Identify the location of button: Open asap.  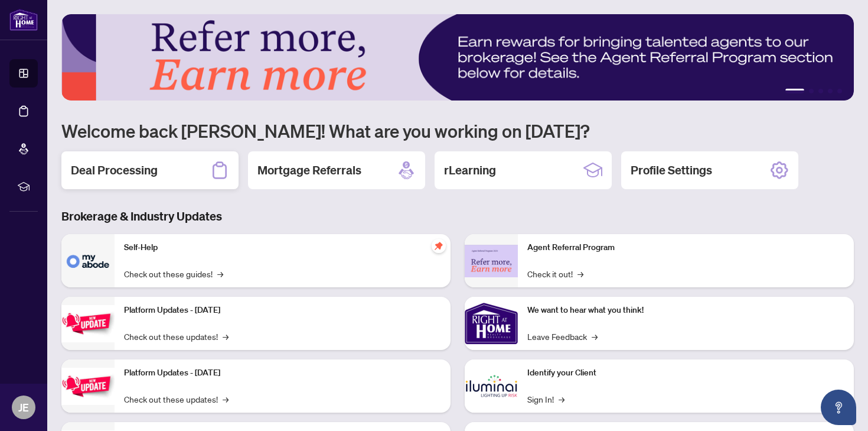
(838, 407).